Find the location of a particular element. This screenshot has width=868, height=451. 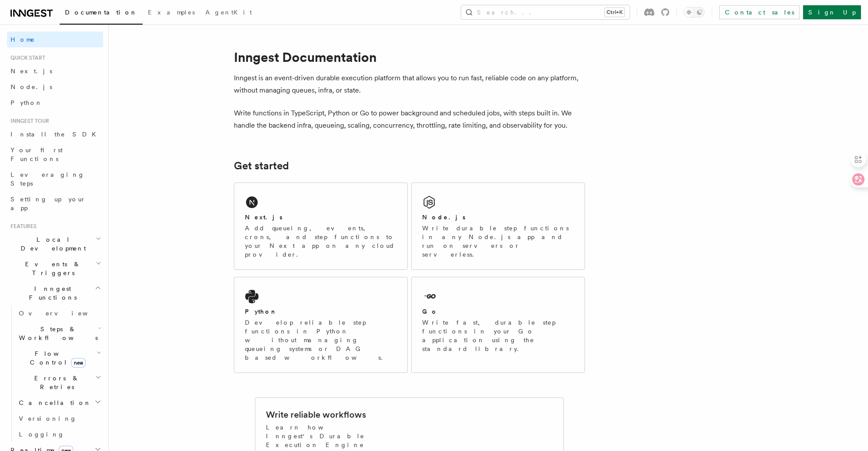

a: Node.js is located at coordinates (55, 87).